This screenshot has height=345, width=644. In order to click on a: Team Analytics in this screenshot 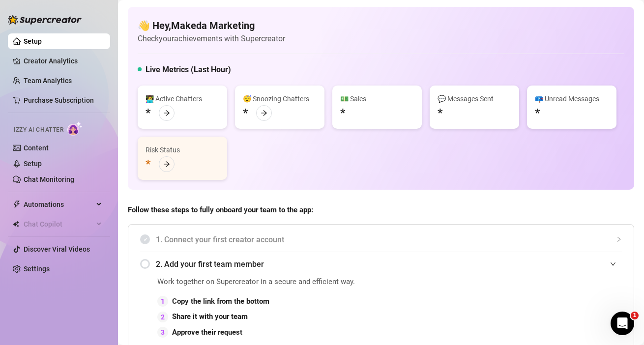, I will do `click(48, 81)`.